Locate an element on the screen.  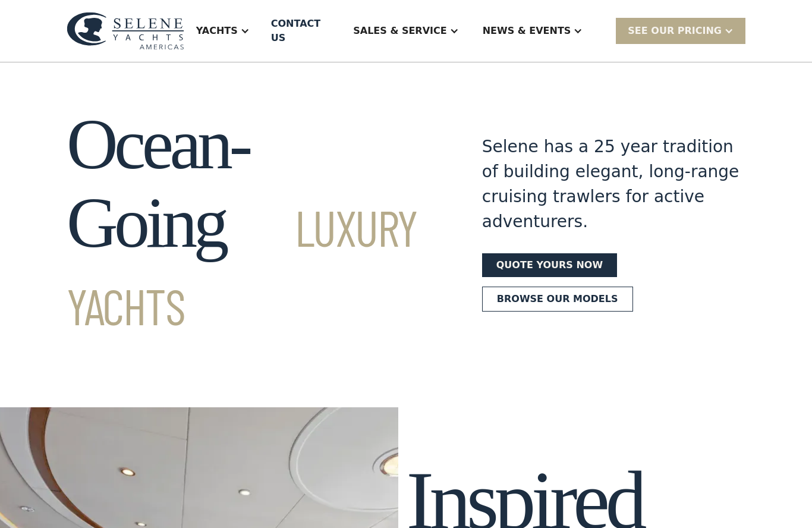
div: Contact US is located at coordinates (302, 31).